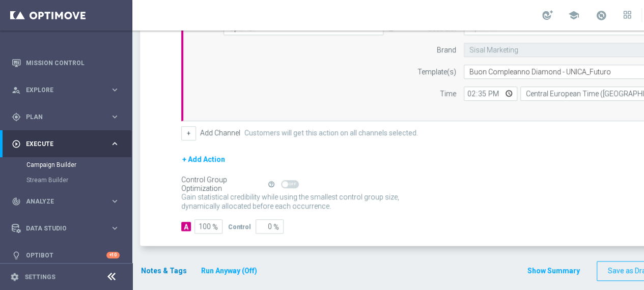  Describe the element at coordinates (229, 271) in the screenshot. I see `button: Run Anyway (Off)` at that location.